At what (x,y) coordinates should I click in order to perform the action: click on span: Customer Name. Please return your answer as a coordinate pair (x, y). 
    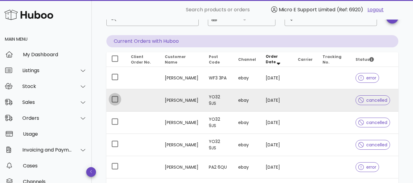
    Looking at the image, I should click on (175, 59).